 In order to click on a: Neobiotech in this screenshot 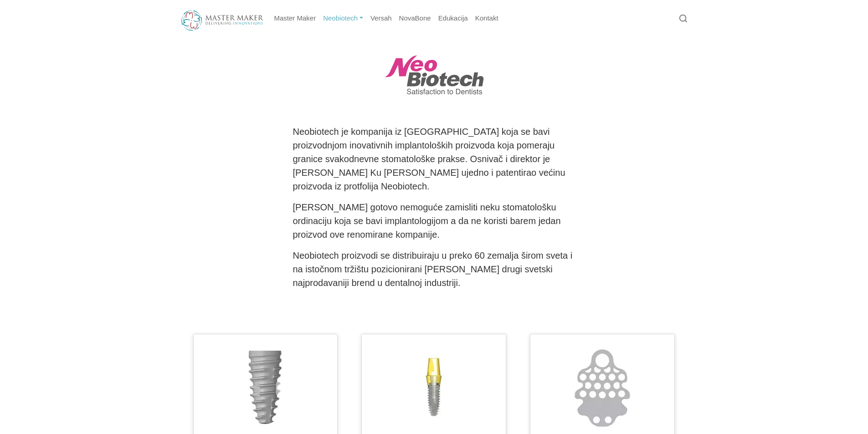, I will do `click(343, 18)`.